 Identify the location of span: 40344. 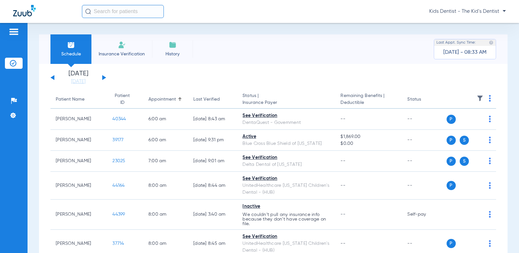
(119, 119).